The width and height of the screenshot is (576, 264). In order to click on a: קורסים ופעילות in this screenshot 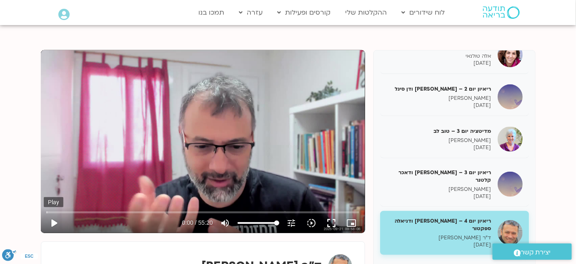, I will do `click(305, 13)`.